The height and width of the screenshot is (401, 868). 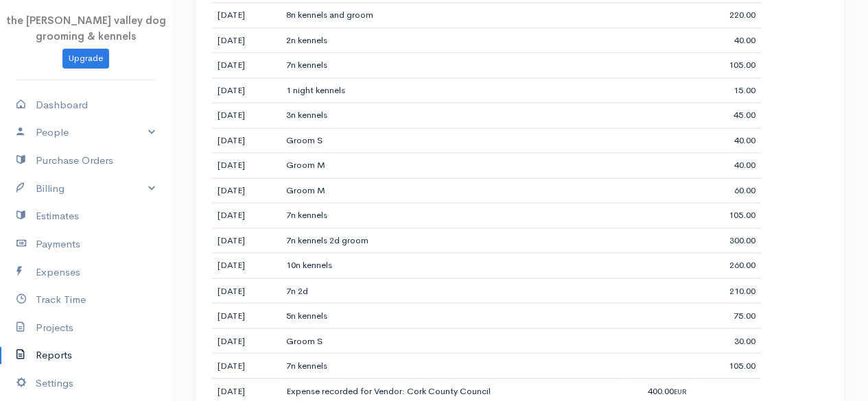 What do you see at coordinates (452, 15) in the screenshot?
I see `td: 8n kennels and groom` at bounding box center [452, 15].